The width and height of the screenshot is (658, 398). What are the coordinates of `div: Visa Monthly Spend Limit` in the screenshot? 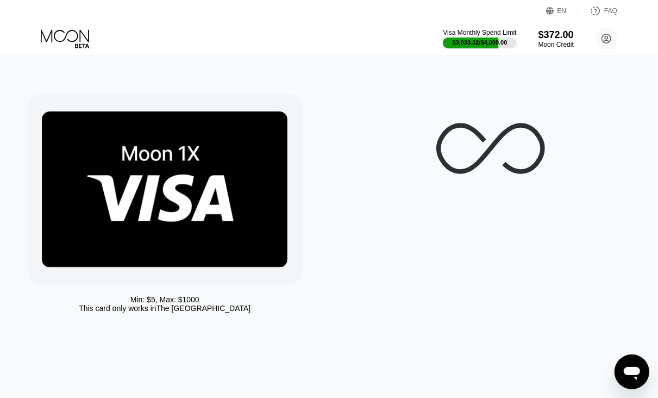 It's located at (480, 33).